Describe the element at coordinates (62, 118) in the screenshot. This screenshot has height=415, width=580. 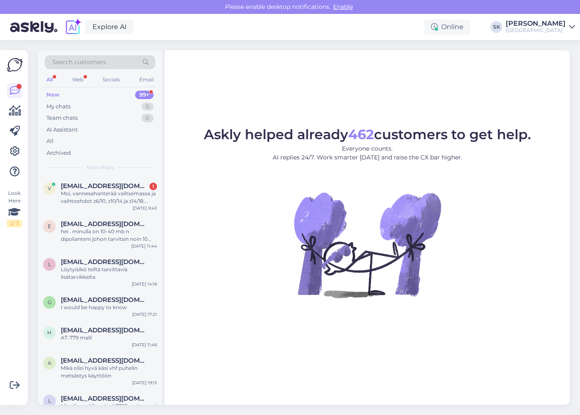
I see `div: Team chats` at that location.